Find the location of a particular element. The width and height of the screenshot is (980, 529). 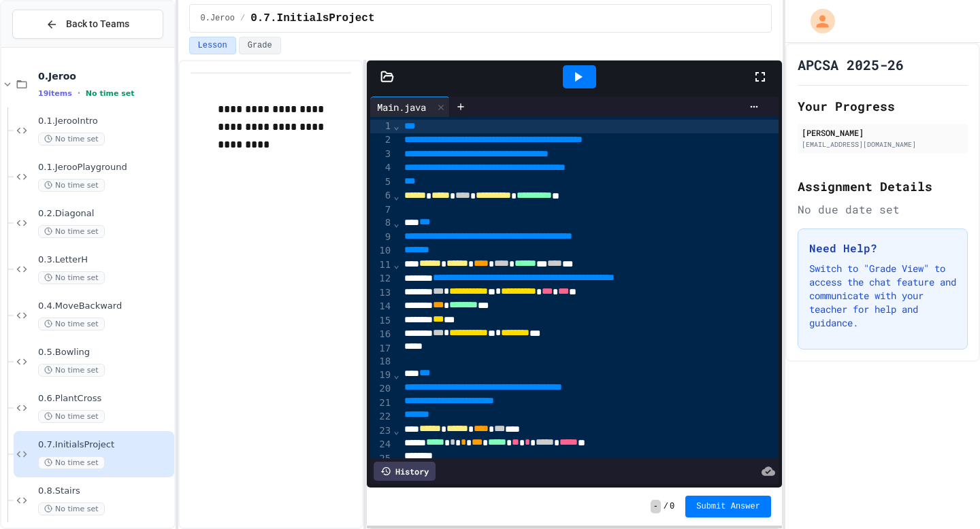

div: 7 is located at coordinates (381, 210).